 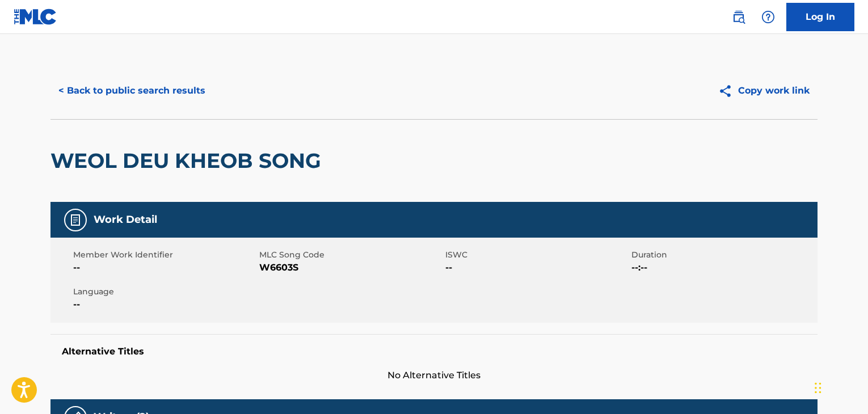 I want to click on span: W6603S, so click(x=350, y=268).